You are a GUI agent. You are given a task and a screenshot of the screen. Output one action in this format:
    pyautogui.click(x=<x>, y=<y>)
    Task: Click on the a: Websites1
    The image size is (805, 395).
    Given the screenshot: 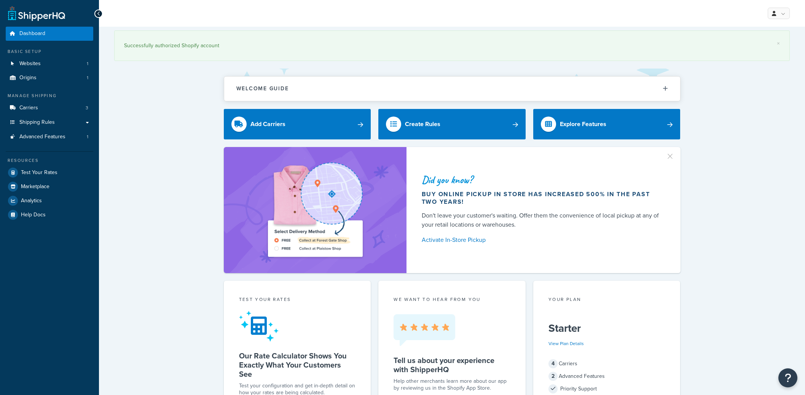 What is the action you would take?
    pyautogui.click(x=50, y=64)
    